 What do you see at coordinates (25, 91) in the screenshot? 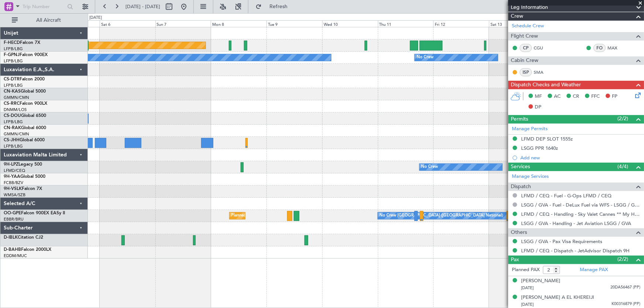
I see `a: CN-KASGlobal 5000` at bounding box center [25, 91].